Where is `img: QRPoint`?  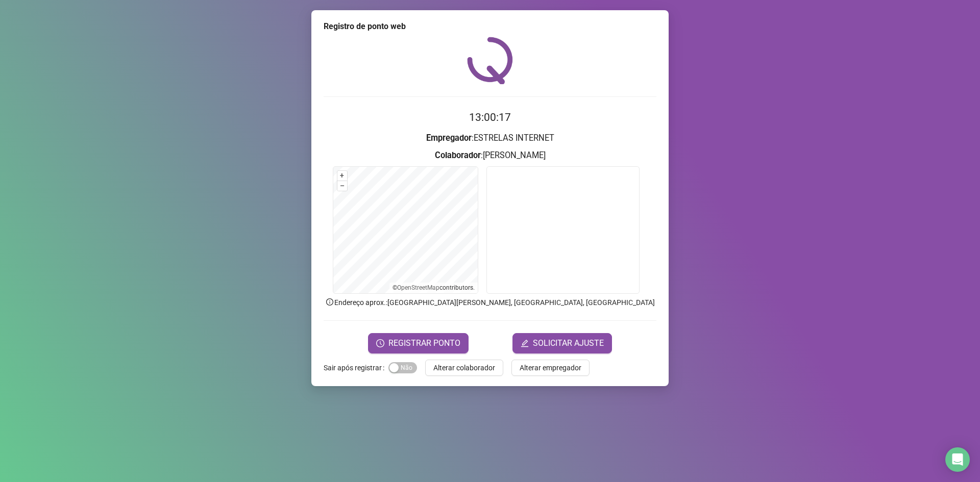 img: QRPoint is located at coordinates (490, 60).